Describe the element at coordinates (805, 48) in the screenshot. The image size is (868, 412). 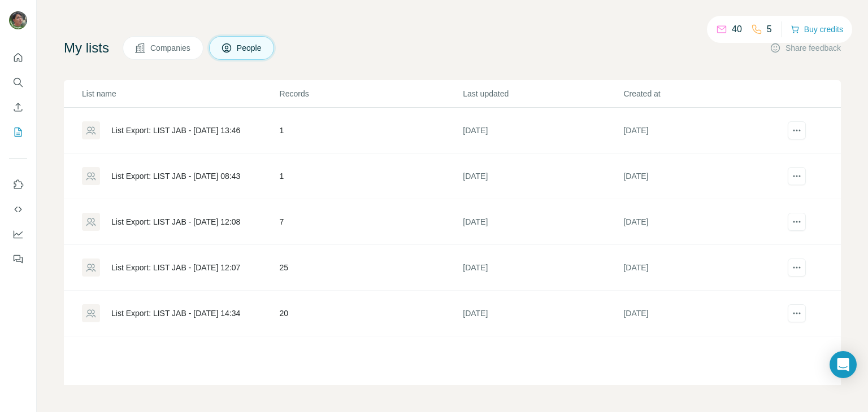
I see `button: Share feedback` at that location.